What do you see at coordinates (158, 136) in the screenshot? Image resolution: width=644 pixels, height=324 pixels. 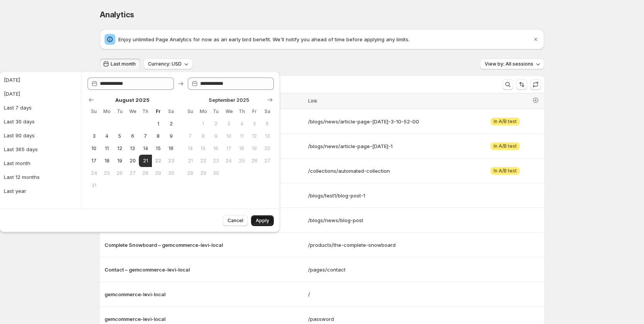 I see `span: 8` at bounding box center [158, 136].